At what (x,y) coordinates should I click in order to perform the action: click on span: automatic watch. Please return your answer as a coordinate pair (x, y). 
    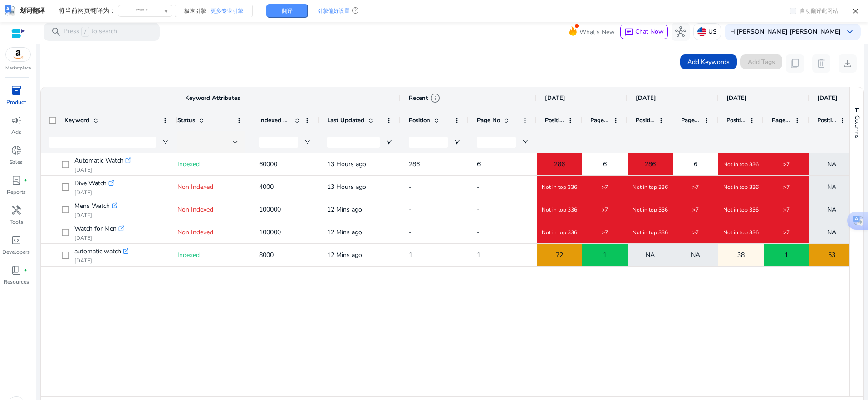
    Looking at the image, I should click on (98, 252).